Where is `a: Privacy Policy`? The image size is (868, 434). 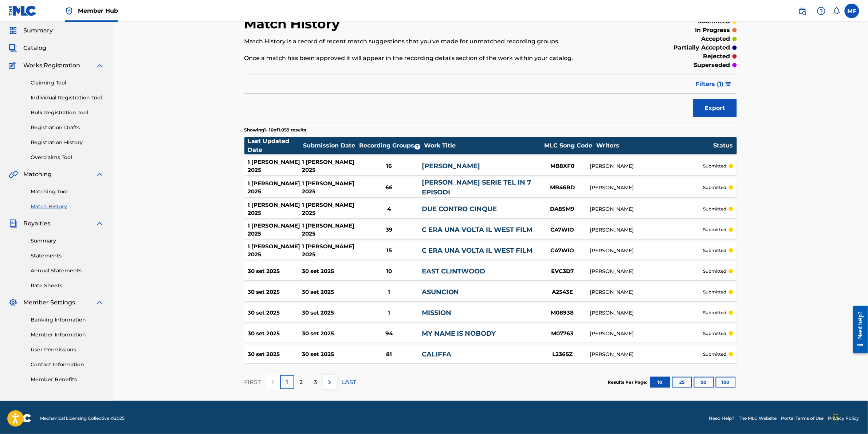 a: Privacy Policy is located at coordinates (843, 418).